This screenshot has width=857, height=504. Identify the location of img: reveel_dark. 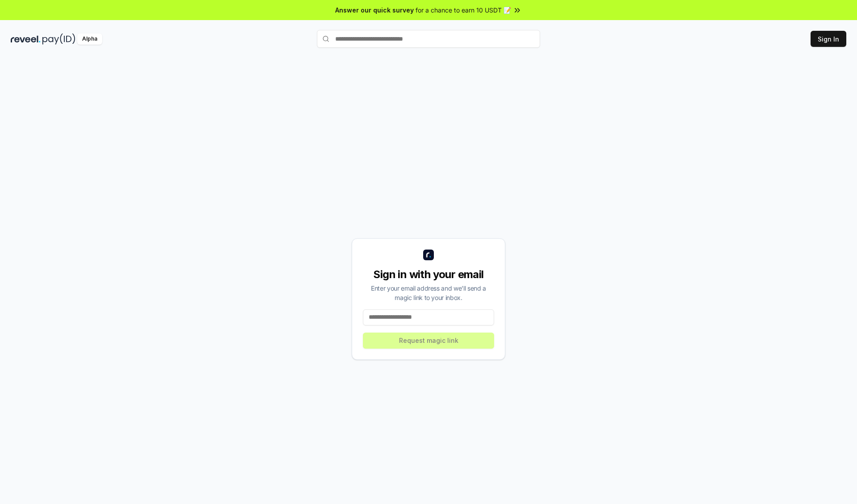
(26, 39).